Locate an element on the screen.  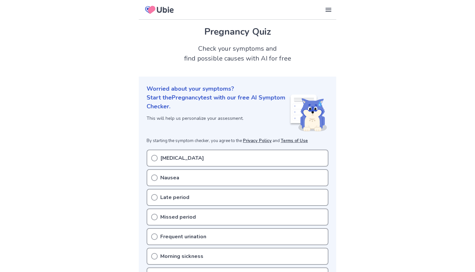
h1: Pregnancy Quiz is located at coordinates (238, 32).